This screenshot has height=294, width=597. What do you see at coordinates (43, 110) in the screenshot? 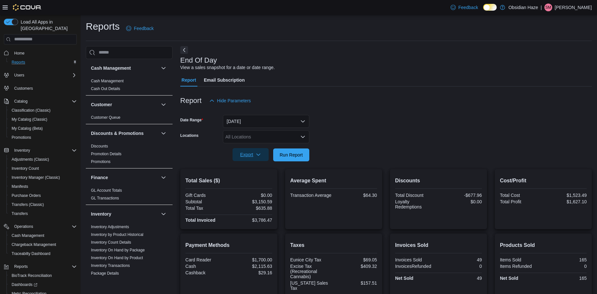
I see `span: Classification (Classic)` at bounding box center [43, 110].